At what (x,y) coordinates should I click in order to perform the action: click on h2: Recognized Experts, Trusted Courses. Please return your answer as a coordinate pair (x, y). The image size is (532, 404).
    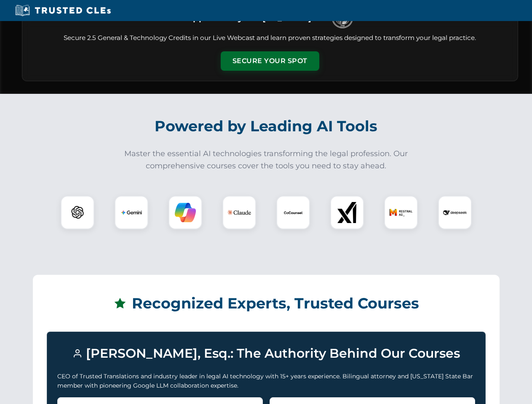
    Looking at the image, I should click on (266, 304).